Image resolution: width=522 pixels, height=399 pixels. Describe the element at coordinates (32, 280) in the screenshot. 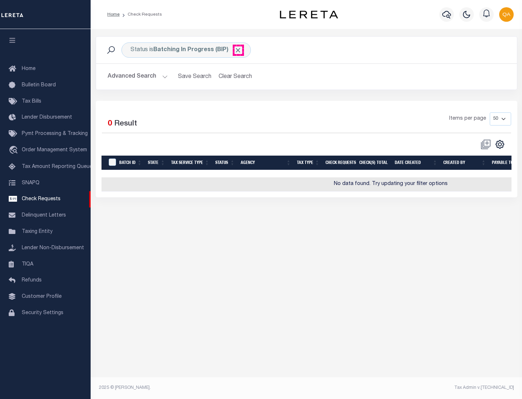

I see `span: Refunds` at that location.